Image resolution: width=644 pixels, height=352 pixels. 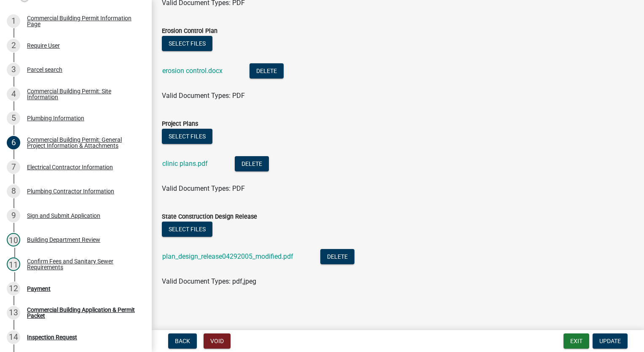 What do you see at coordinates (183, 341) in the screenshot?
I see `span: Back` at bounding box center [183, 341].